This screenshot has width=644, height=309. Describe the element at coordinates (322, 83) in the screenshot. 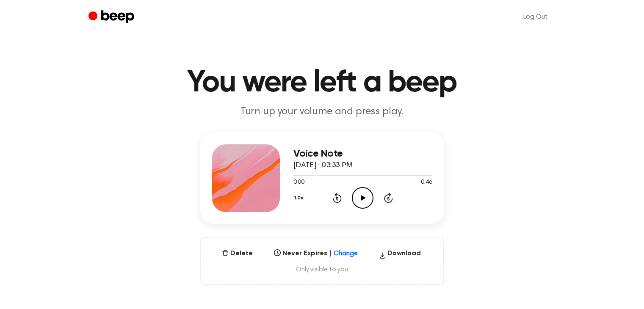

I see `h1: You were left a beep` at that location.